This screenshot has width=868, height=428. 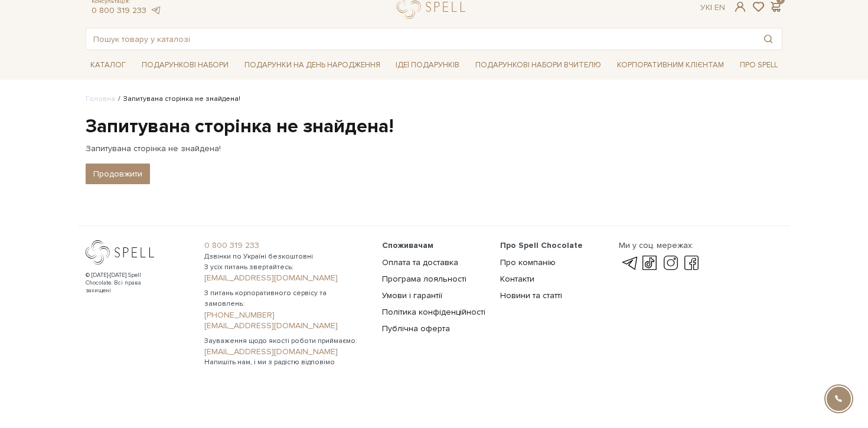 I want to click on a: Головна, so click(x=101, y=98).